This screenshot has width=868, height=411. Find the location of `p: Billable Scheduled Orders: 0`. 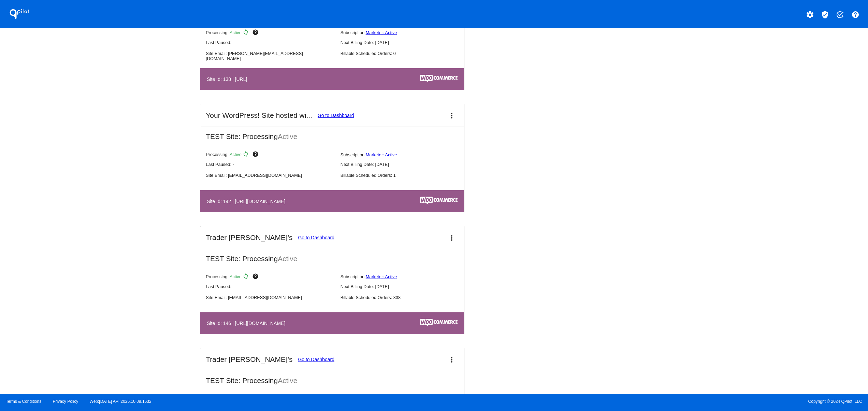

p: Billable Scheduled Orders: 0 is located at coordinates (405, 53).